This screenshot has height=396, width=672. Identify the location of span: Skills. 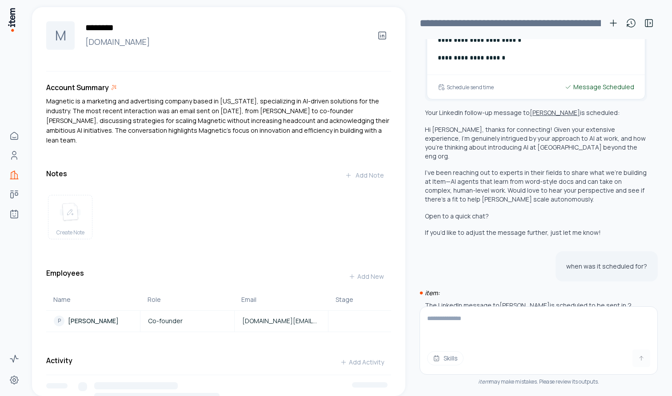
(450, 358).